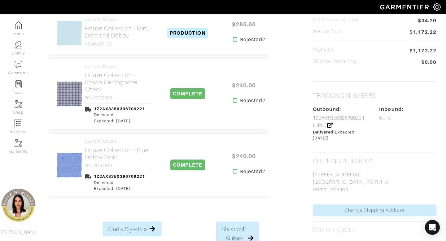 This screenshot has height=241, width=446. What do you see at coordinates (338, 122) in the screenshot?
I see `a: 1Z2AX8350396709221 (UPS )` at bounding box center [338, 122].